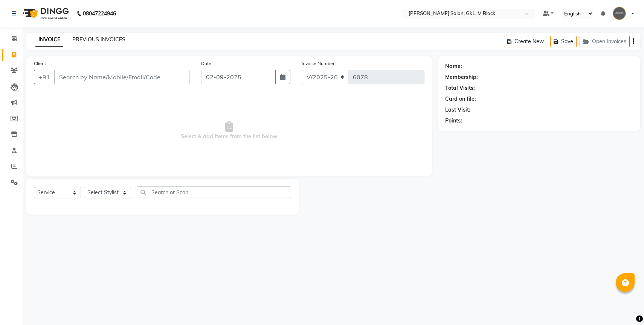 The image size is (644, 325). What do you see at coordinates (39, 63) in the screenshot?
I see `label: Client` at bounding box center [39, 63].